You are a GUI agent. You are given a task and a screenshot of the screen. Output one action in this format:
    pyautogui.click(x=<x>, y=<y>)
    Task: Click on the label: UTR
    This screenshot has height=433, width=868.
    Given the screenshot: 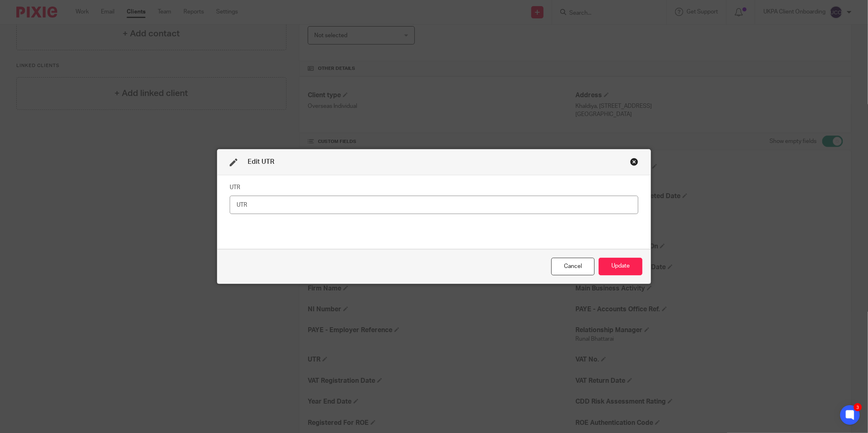 What is the action you would take?
    pyautogui.click(x=235, y=188)
    